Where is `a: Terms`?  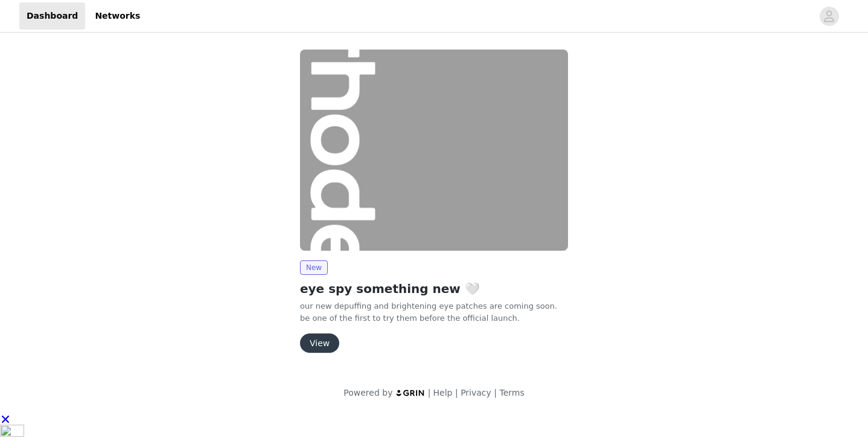 a: Terms is located at coordinates (511, 392).